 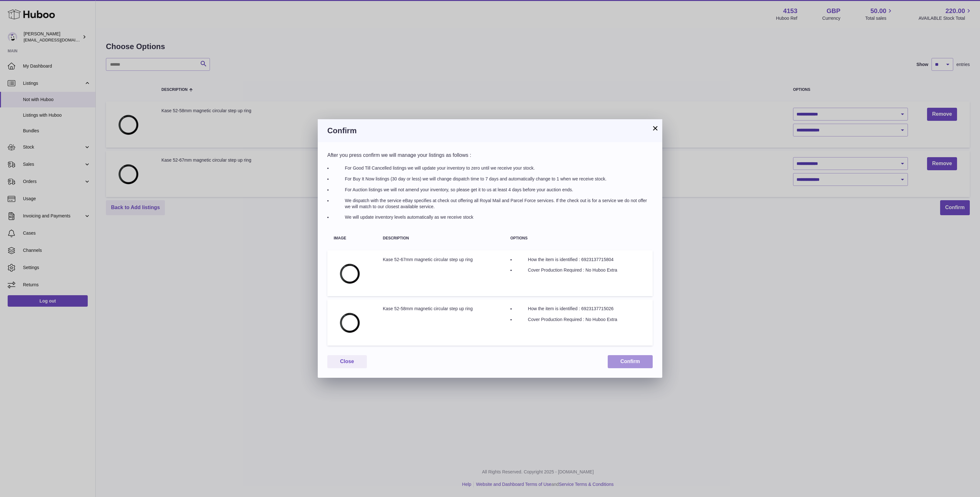 What do you see at coordinates (630, 362) in the screenshot?
I see `button: Confirm` at bounding box center [630, 362].